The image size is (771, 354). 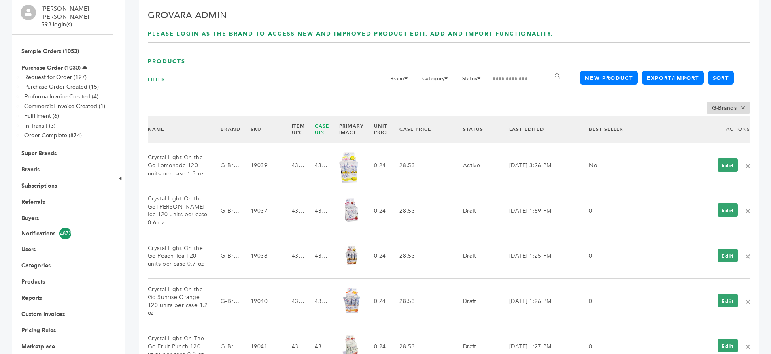 What do you see at coordinates (351, 300) in the screenshot?
I see `img: Crystal Light On the Go Sunrise Orange 120 units per case 1.2 oz` at bounding box center [351, 300].